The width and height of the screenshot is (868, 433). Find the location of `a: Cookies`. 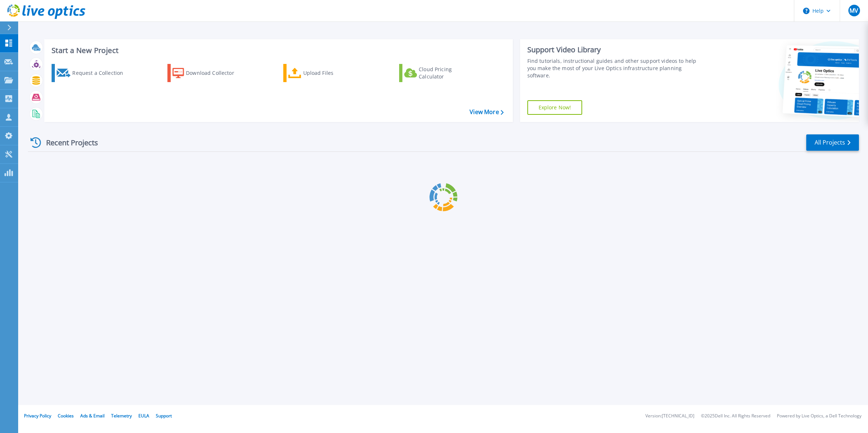

a: Cookies is located at coordinates (65, 416).